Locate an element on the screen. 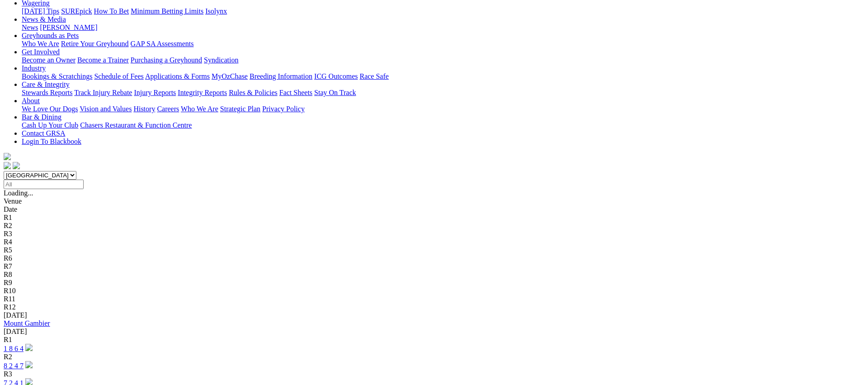 This screenshot has height=385, width=868. a: Minimum Betting Limits is located at coordinates (167, 11).